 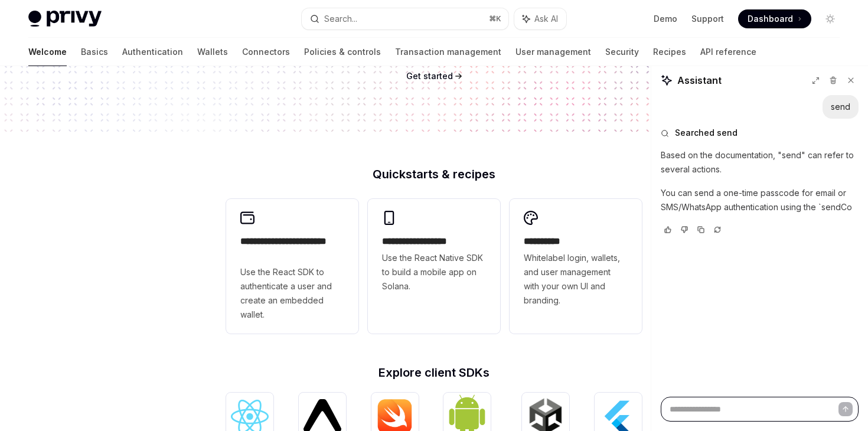 I want to click on a: Demo, so click(x=665, y=19).